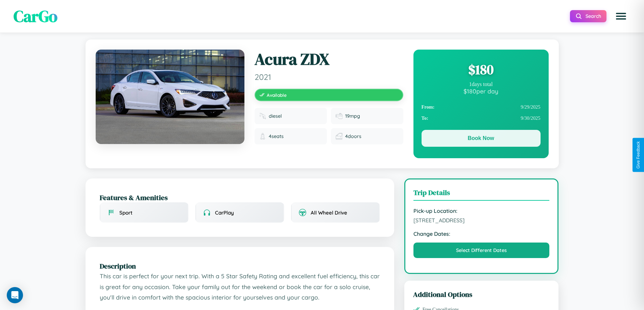  What do you see at coordinates (263, 116) in the screenshot?
I see `img: Fuel type` at bounding box center [263, 116].